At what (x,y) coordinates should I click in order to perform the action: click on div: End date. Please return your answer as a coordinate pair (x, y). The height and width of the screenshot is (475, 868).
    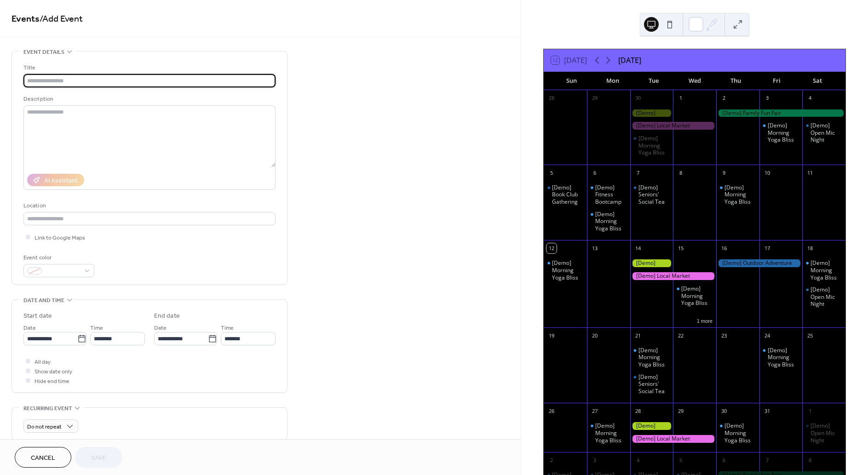
    Looking at the image, I should click on (167, 315).